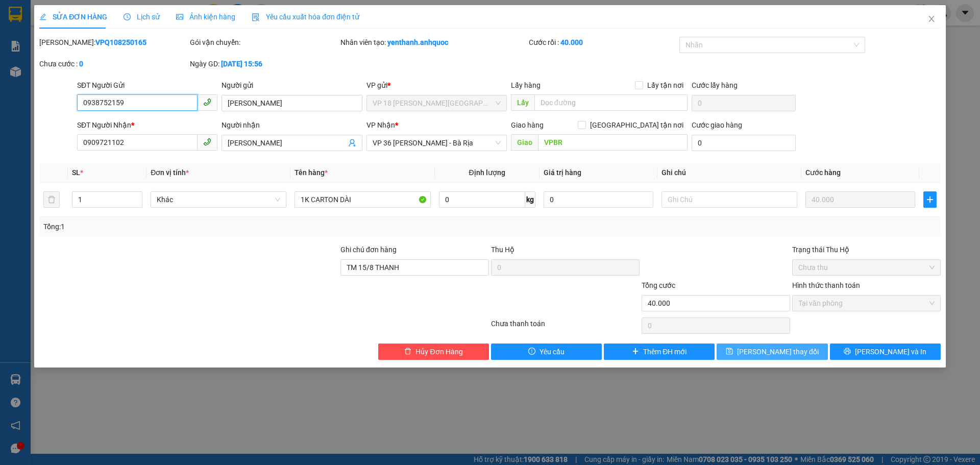 Image resolution: width=980 pixels, height=465 pixels. I want to click on span: VP Nhận, so click(380, 125).